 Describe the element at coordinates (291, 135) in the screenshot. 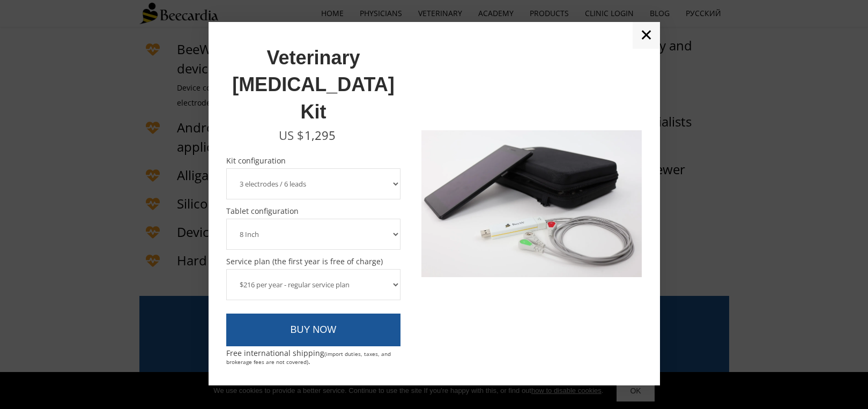

I see `span: US $` at that location.